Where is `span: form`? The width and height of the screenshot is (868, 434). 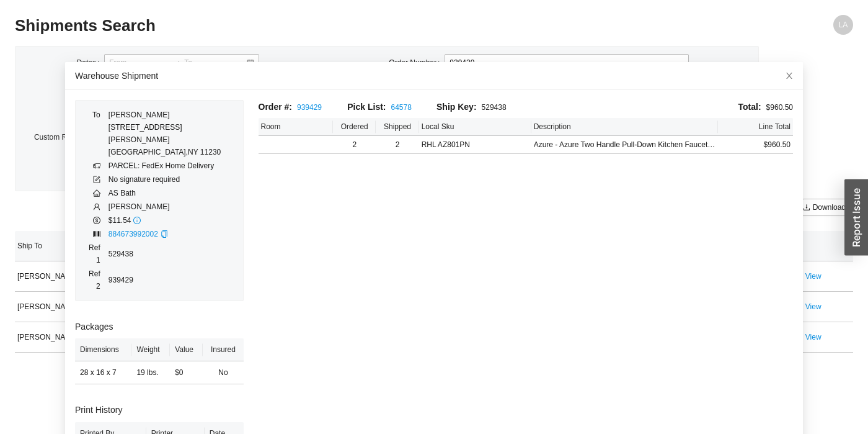
span: form is located at coordinates (97, 180).